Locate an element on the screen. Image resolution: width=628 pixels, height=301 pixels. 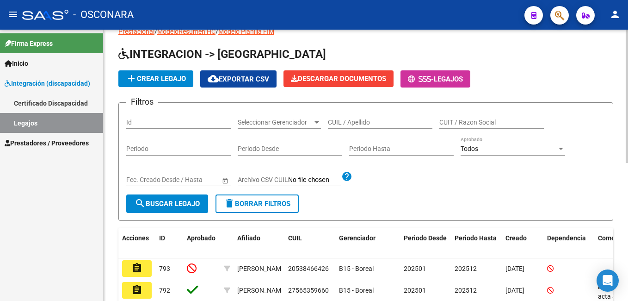
mat-icon: delete is located at coordinates (229, 203).